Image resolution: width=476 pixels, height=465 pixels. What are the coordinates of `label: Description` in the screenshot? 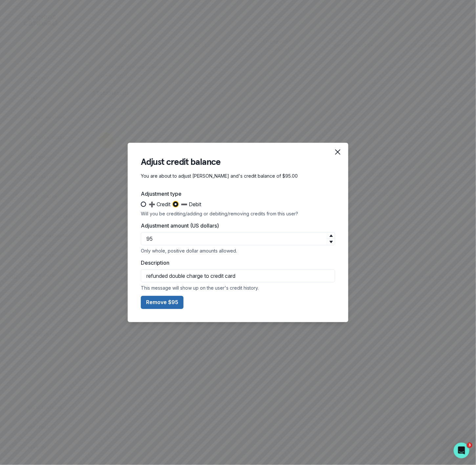 It's located at (236, 263).